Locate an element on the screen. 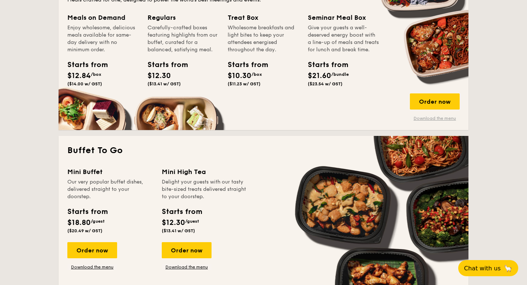 The image size is (527, 285). span: ($14.00 w/ GST) is located at coordinates (85, 84).